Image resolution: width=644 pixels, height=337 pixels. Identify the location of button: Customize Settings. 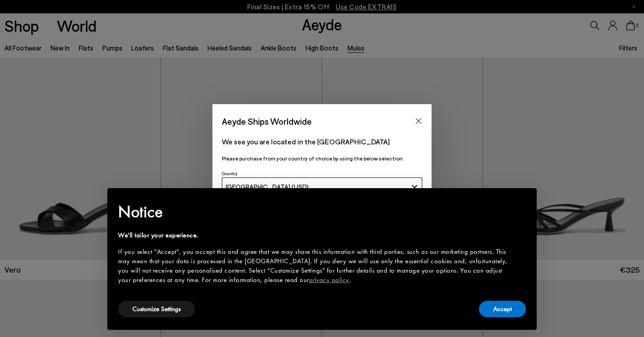
(157, 309).